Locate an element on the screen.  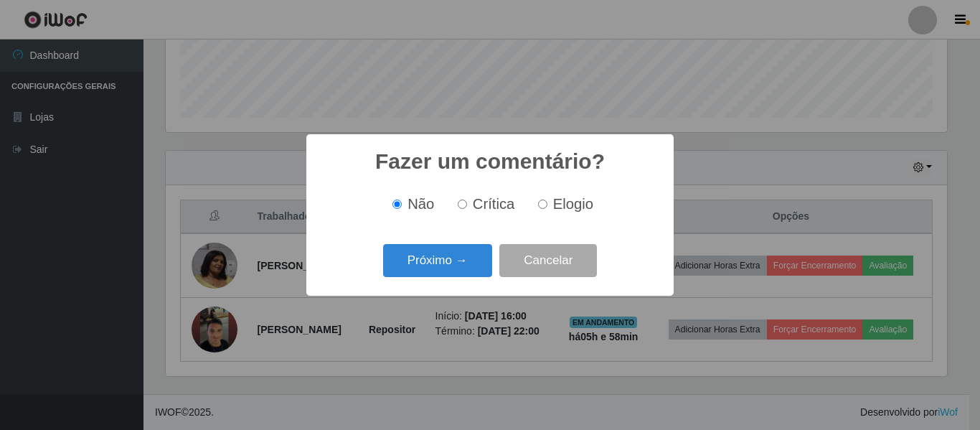
input: Não is located at coordinates (396, 204).